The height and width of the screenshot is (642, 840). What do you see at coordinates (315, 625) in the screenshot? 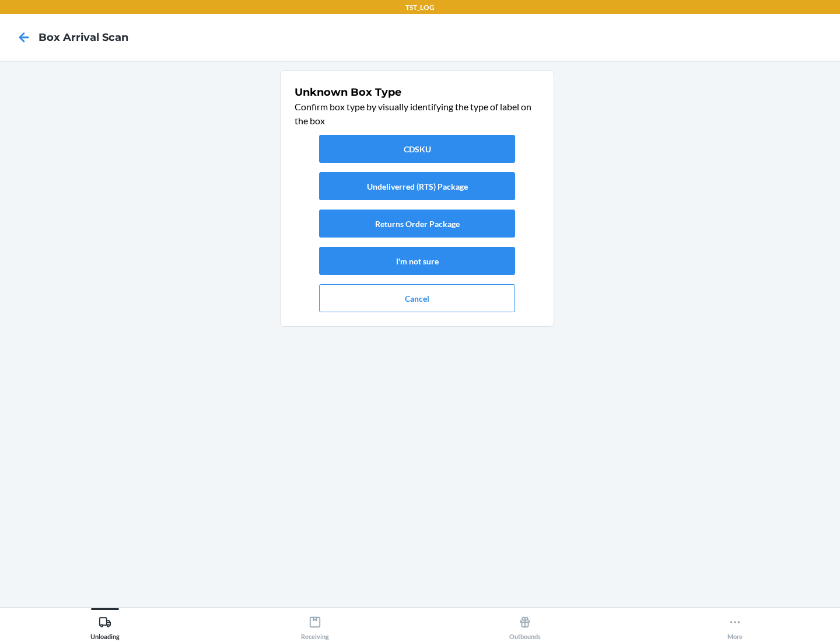
I see `div: Receiving` at bounding box center [315, 625].